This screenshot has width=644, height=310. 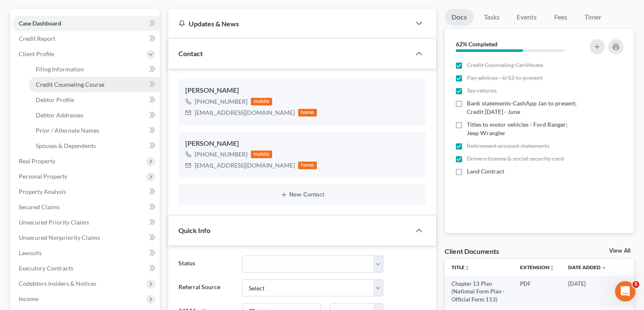 I want to click on span: Credit Counseling Certificate, so click(x=505, y=65).